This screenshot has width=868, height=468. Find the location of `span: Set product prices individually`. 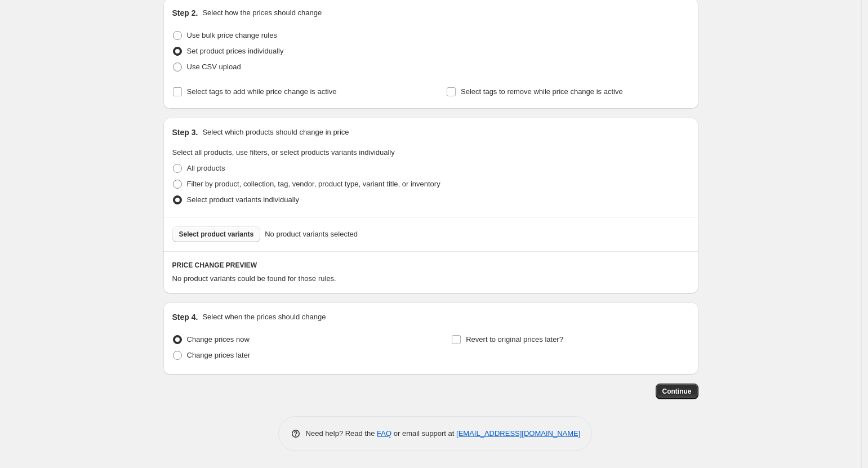

span: Set product prices individually is located at coordinates (235, 50).